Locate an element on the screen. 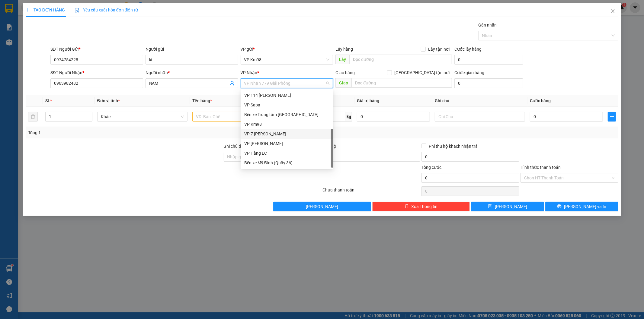  label: Ghi chú đơn hàng is located at coordinates (240, 146).